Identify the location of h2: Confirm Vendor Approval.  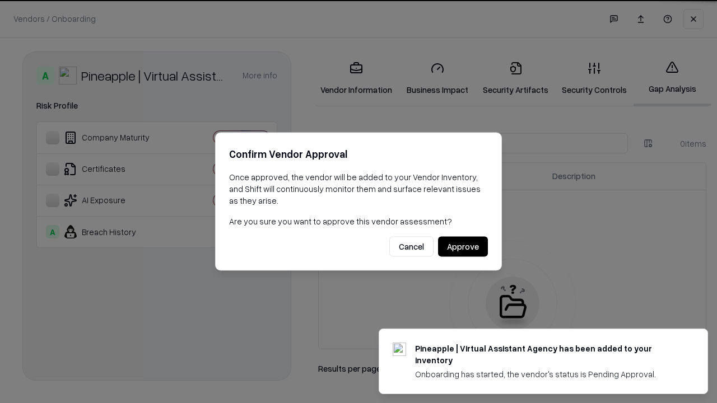
(358, 154).